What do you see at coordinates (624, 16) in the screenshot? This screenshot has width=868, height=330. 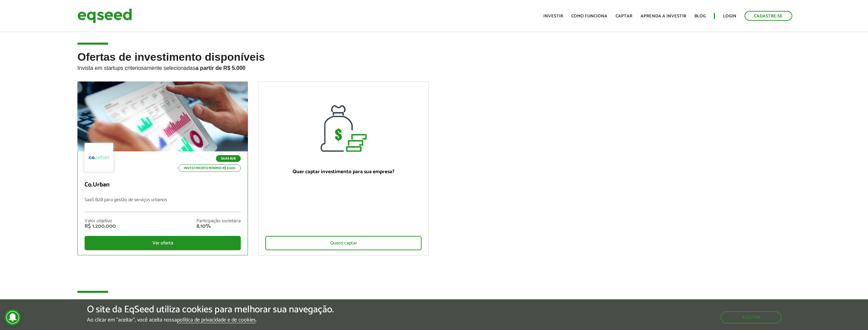 I see `a: Captar` at bounding box center [624, 16].